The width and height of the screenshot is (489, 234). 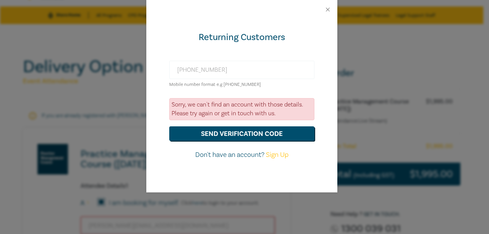 What do you see at coordinates (242, 37) in the screenshot?
I see `div: Returning Customers` at bounding box center [242, 37].